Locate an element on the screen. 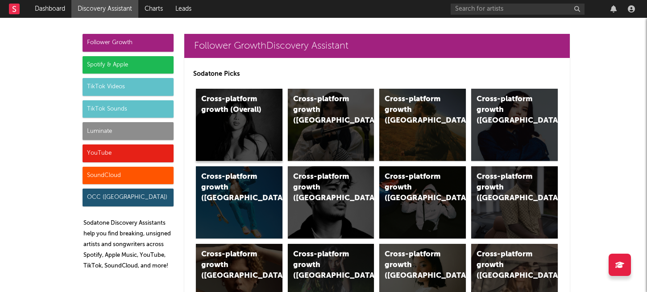  div: Spotify & Apple is located at coordinates (128, 65).